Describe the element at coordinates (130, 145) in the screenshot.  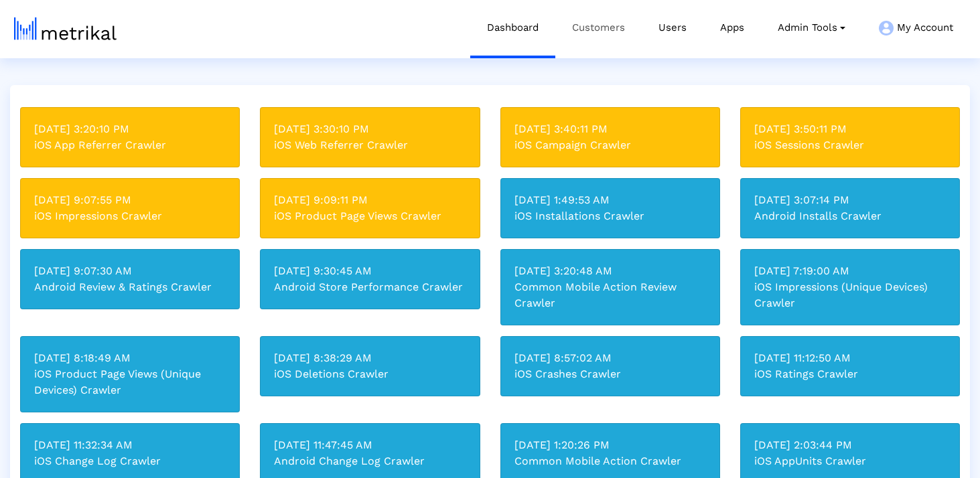
I see `div: iOS App Referrer Crawler` at that location.